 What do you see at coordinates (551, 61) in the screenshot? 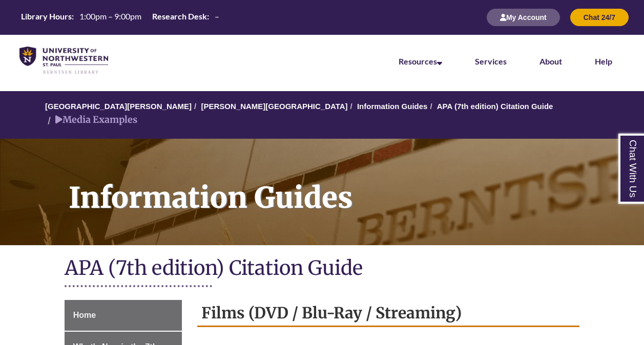
I see `a: About` at bounding box center [551, 61].